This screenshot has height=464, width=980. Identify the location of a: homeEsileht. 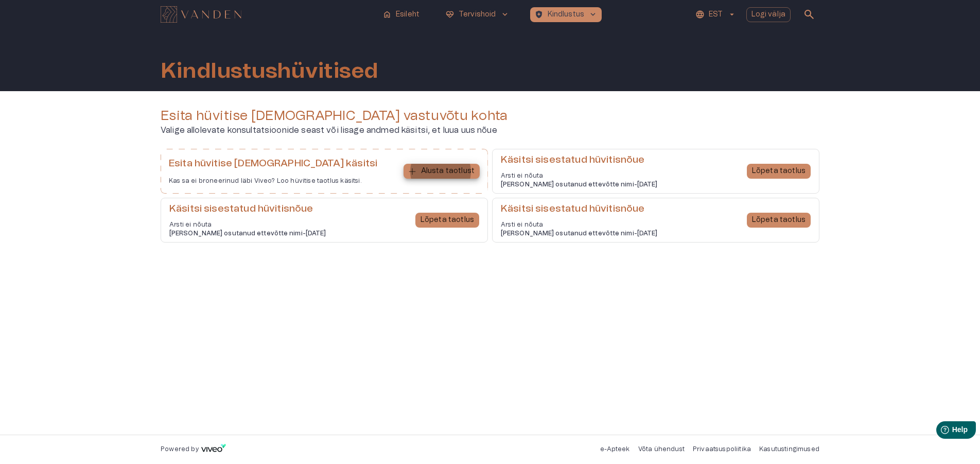
(401, 14).